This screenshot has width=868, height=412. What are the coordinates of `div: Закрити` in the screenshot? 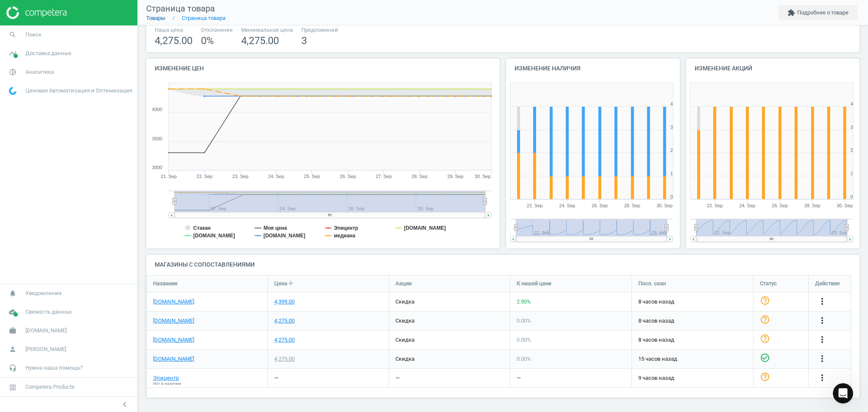 It's located at (156, 11).